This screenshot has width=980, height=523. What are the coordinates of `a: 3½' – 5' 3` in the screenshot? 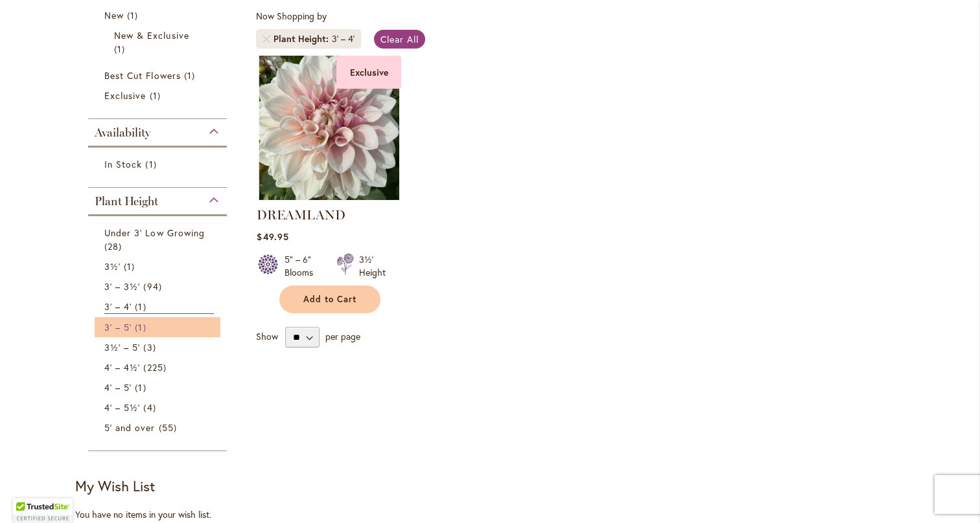 It's located at (159, 347).